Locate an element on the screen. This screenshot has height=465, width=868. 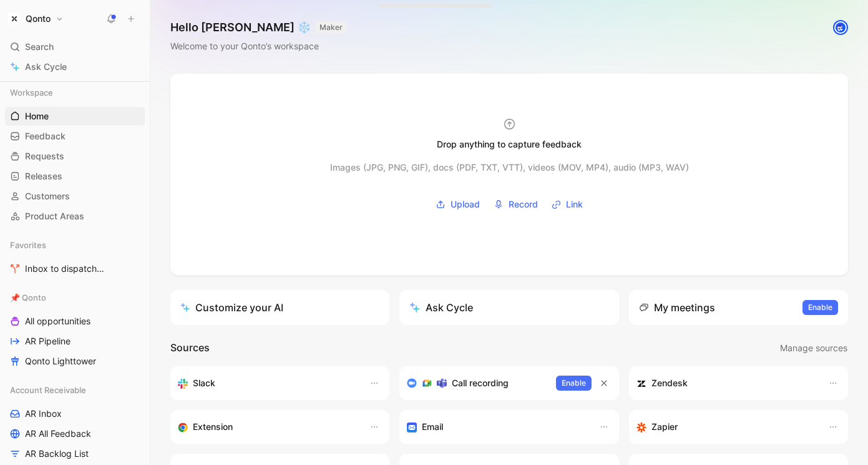
a: Customers is located at coordinates (75, 196).